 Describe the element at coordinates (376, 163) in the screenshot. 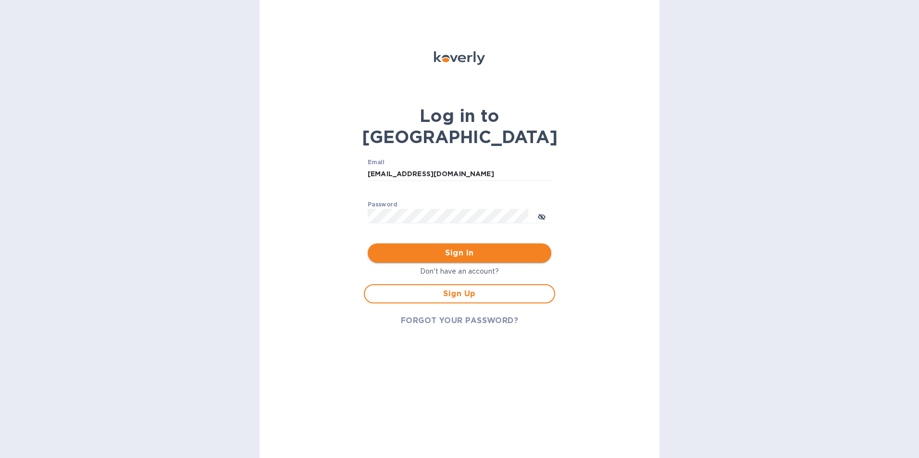

I see `label: Email` at that location.